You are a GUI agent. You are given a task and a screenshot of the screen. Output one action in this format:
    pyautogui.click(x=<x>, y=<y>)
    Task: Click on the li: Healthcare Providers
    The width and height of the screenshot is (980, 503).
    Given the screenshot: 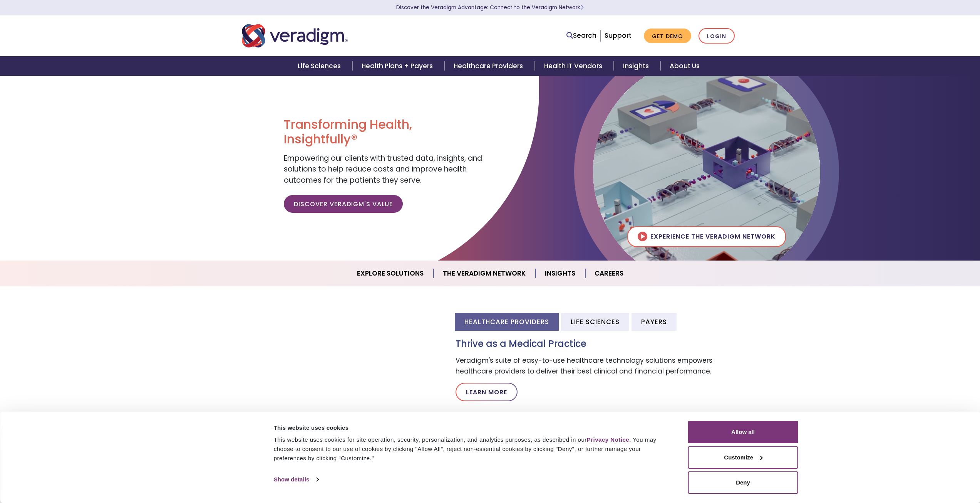 What is the action you would take?
    pyautogui.click(x=507, y=321)
    